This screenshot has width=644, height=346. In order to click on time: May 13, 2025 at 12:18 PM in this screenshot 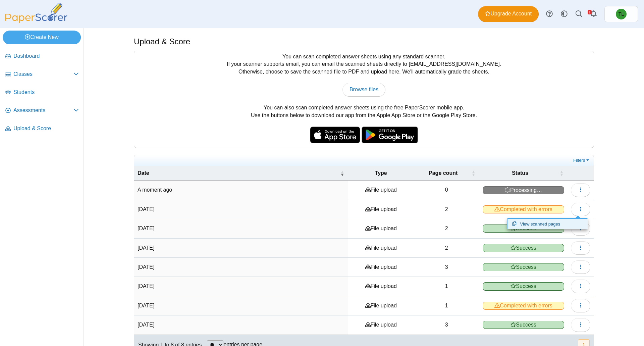, I will do `click(146, 324)`.